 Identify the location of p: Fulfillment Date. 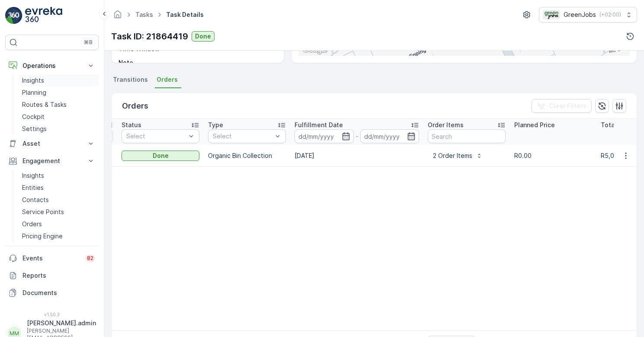
(319, 125).